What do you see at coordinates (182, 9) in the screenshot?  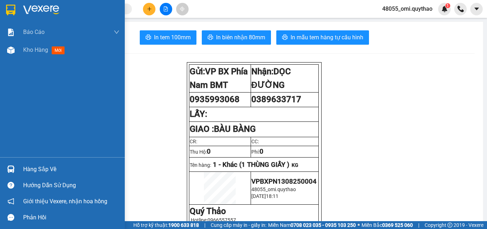 I see `span: aim` at bounding box center [182, 9].